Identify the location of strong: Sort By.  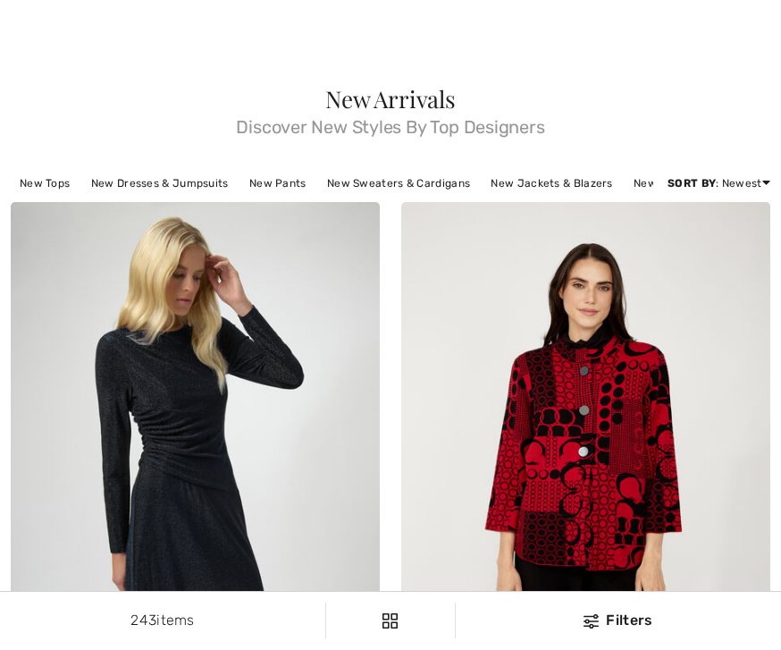
(692, 183).